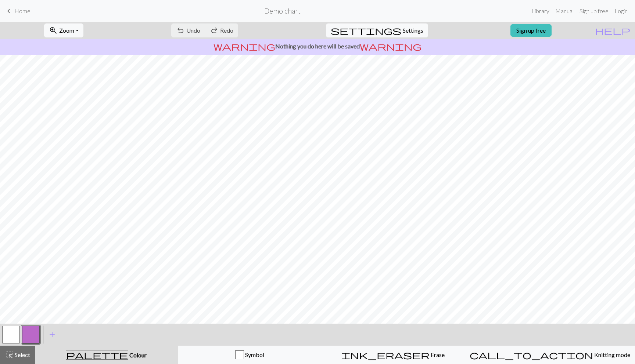 The width and height of the screenshot is (635, 364). I want to click on span: ink_eraser, so click(385, 355).